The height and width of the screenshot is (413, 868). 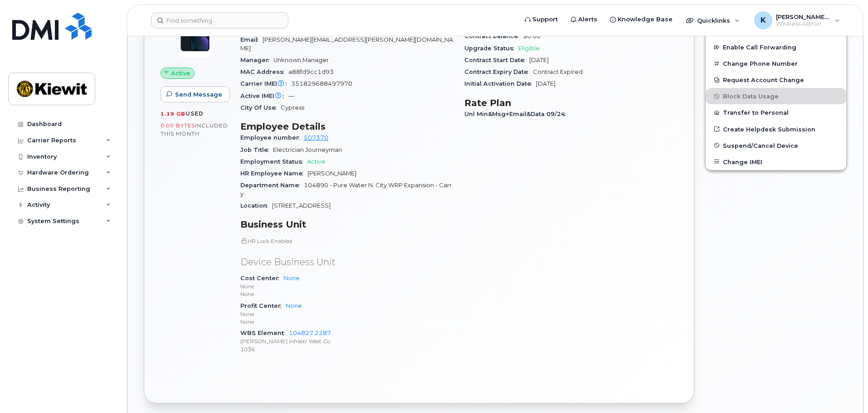 I want to click on span: Cypress, so click(x=293, y=108).